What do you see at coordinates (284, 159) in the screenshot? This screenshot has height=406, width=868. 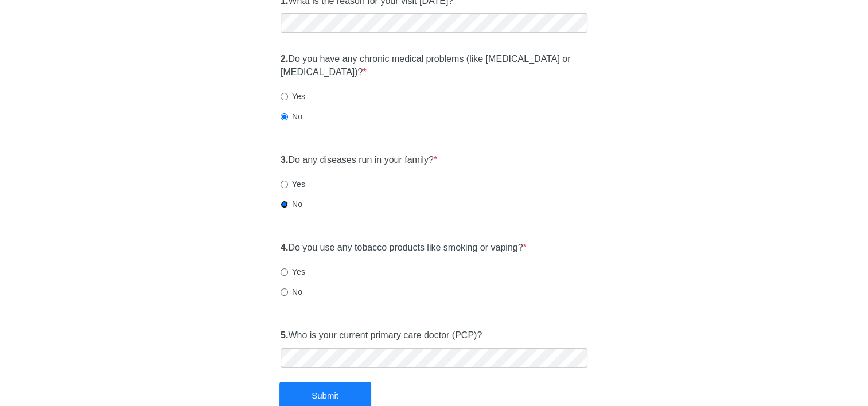 I see `strong: 3.` at bounding box center [284, 159].